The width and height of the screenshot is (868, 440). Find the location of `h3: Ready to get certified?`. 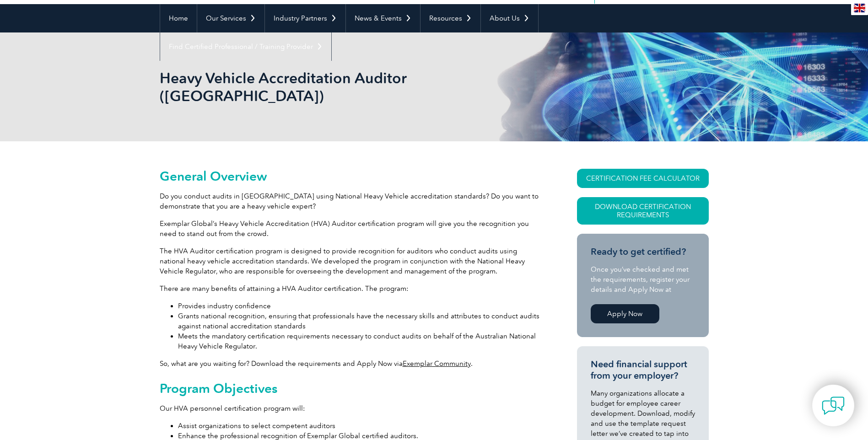

h3: Ready to get certified? is located at coordinates (643, 251).